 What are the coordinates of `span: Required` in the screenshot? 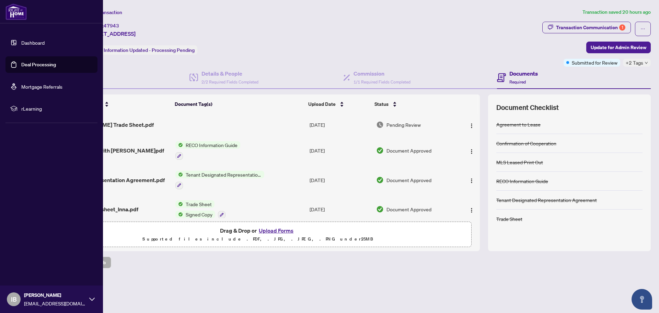 It's located at (518, 82).